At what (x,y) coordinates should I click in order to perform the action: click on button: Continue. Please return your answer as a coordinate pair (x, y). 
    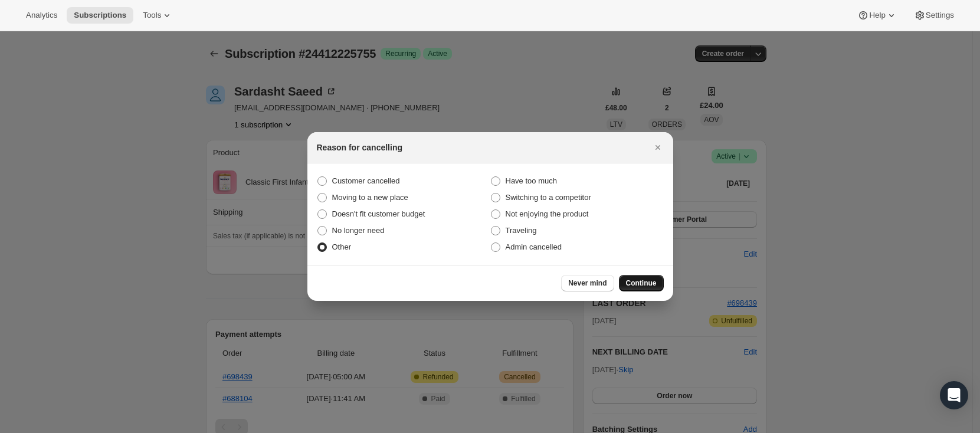
    Looking at the image, I should click on (642, 283).